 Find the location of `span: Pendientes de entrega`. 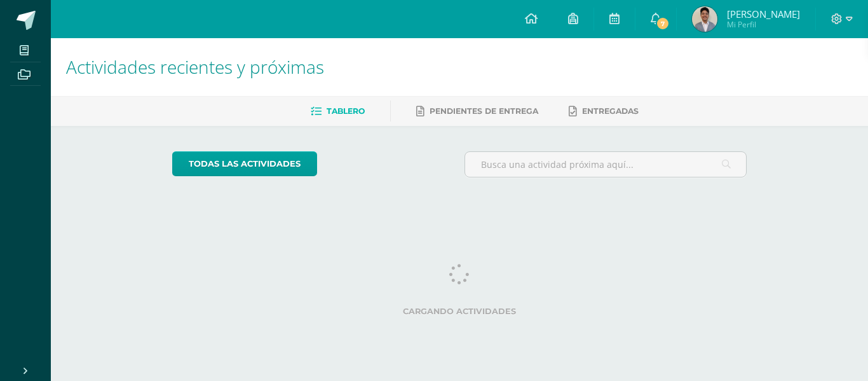

span: Pendientes de entrega is located at coordinates (483, 111).